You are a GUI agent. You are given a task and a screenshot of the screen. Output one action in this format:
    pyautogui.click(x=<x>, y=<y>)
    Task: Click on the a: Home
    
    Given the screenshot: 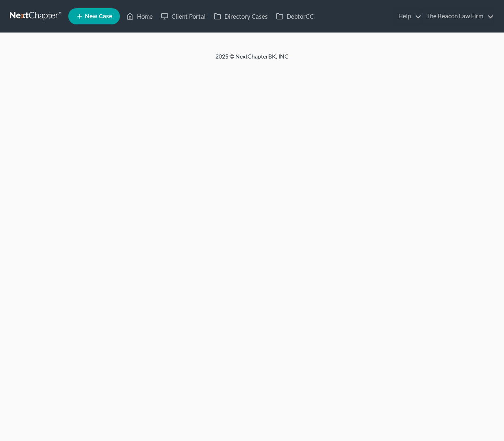 What is the action you would take?
    pyautogui.click(x=139, y=16)
    